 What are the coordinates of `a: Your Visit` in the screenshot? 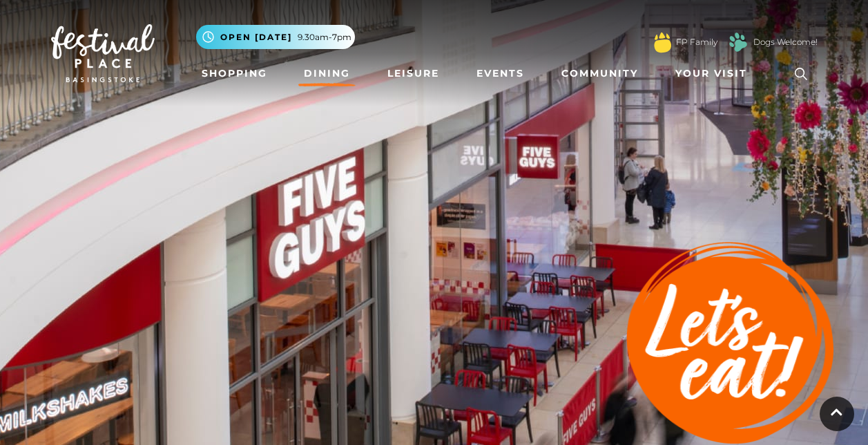 It's located at (715, 73).